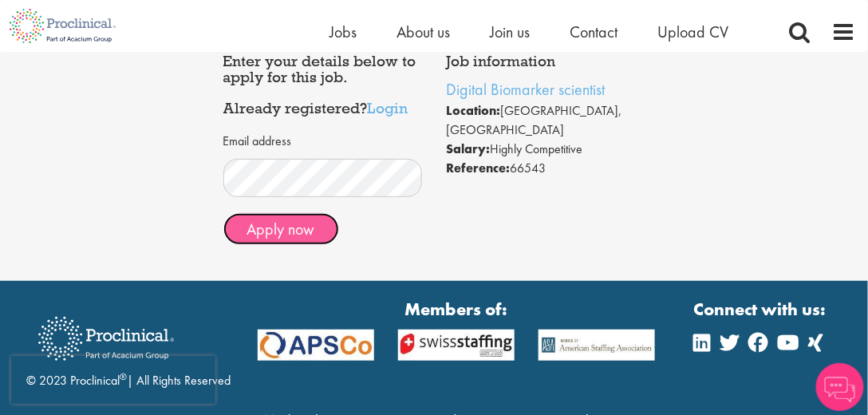  I want to click on strong: Members of:, so click(456, 309).